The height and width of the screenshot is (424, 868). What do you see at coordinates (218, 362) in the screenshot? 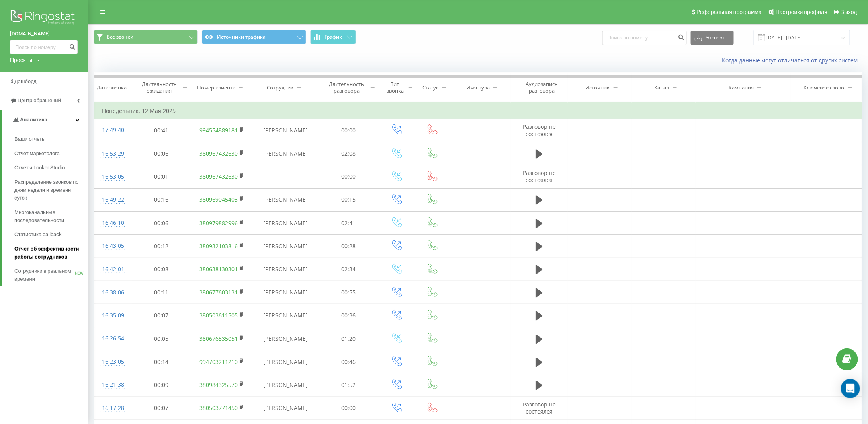
I see `a: 994703211210` at bounding box center [218, 362].